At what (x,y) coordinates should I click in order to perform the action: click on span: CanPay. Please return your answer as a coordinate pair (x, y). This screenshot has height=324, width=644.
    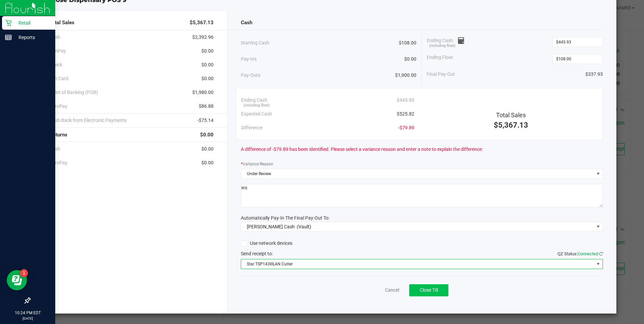
    Looking at the image, I should click on (58, 51).